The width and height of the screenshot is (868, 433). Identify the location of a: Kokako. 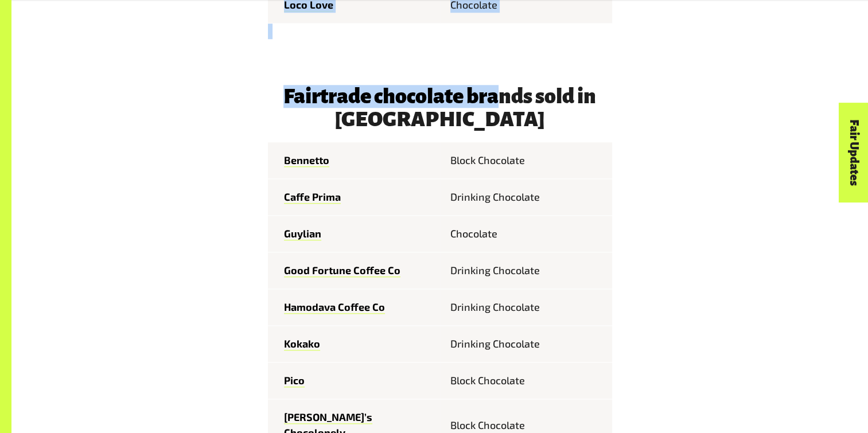
(302, 343).